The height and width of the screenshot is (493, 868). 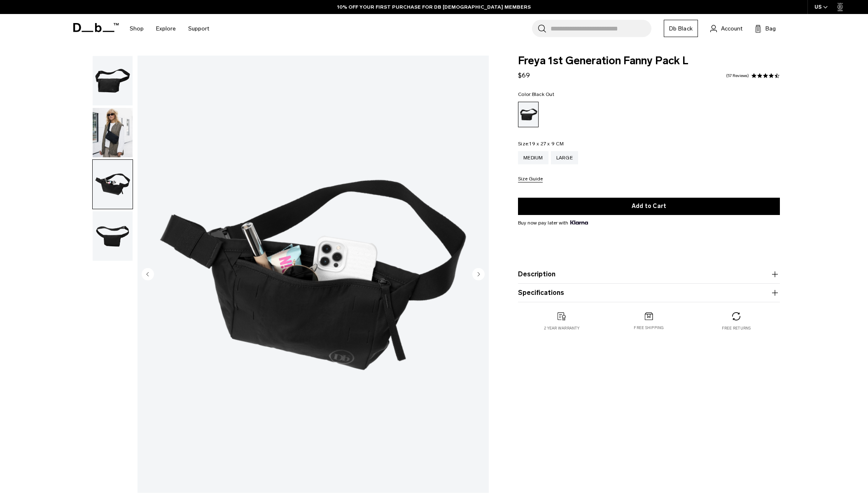 I want to click on a: Large, so click(x=565, y=158).